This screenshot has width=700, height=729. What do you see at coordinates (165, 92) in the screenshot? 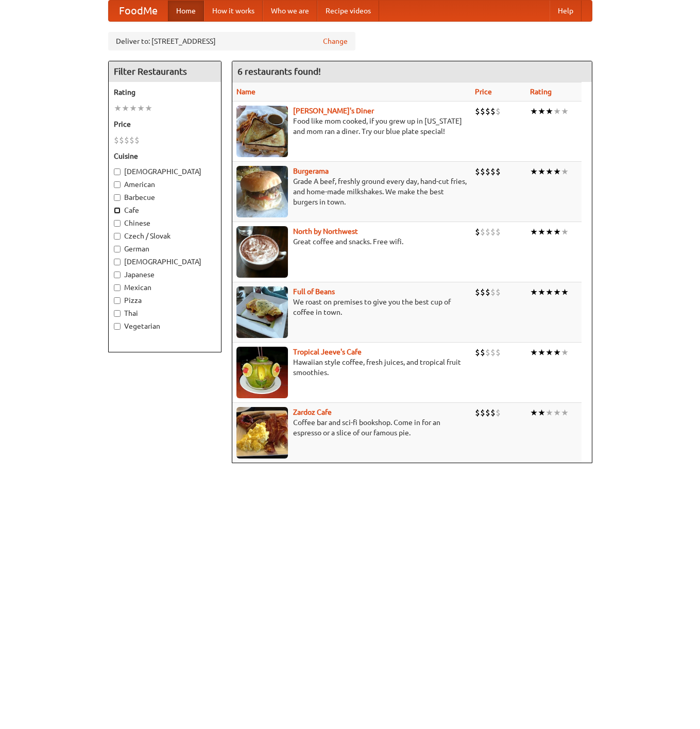
I see `h5: Rating` at bounding box center [165, 92].